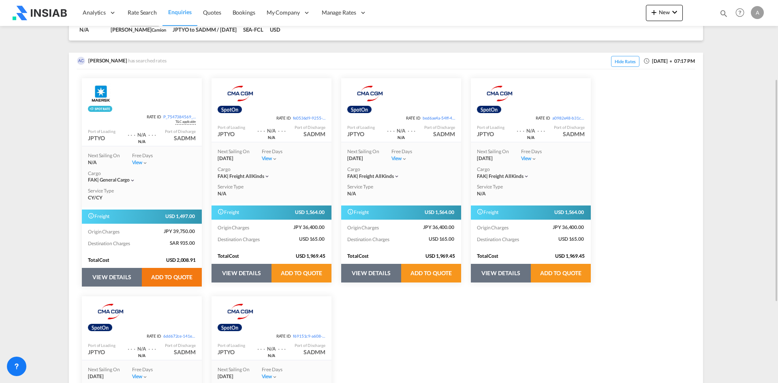 The image size is (778, 383). I want to click on span: USD 1,969.45, so click(573, 256).